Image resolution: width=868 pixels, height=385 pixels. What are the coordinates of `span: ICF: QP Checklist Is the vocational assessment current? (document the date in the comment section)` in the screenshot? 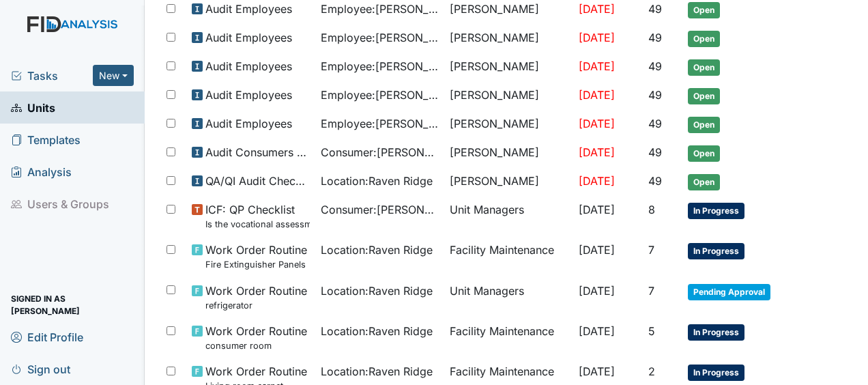 It's located at (257, 216).